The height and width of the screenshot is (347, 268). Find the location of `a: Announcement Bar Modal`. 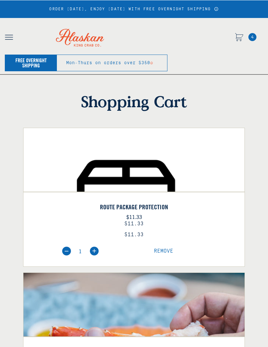

a: Announcement Bar Modal is located at coordinates (216, 9).